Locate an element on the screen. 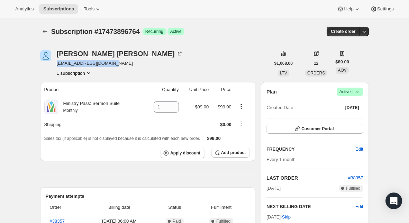 The width and height of the screenshot is (409, 223). span: $89.00 is located at coordinates (342, 62).